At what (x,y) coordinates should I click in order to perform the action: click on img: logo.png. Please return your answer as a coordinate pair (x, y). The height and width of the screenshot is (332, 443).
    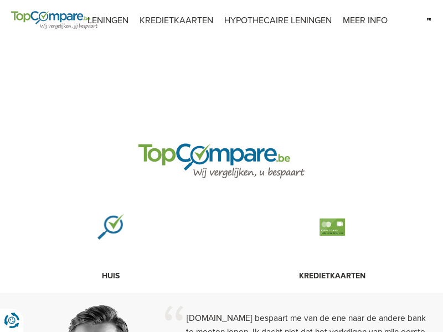
    Looking at the image, I should click on (222, 161).